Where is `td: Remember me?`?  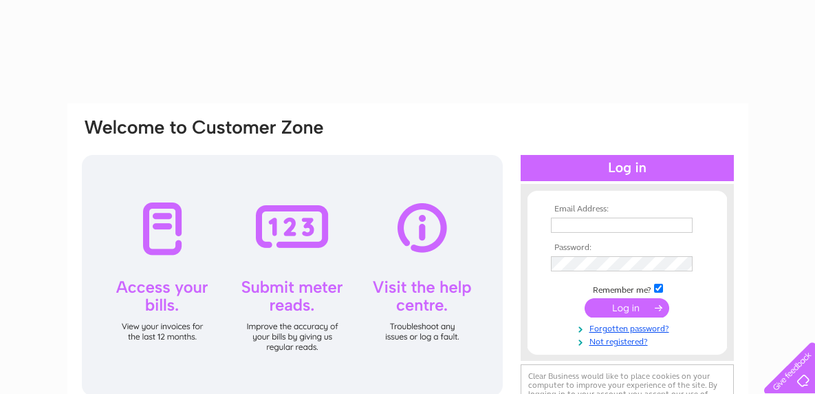 td: Remember me? is located at coordinates (628, 288).